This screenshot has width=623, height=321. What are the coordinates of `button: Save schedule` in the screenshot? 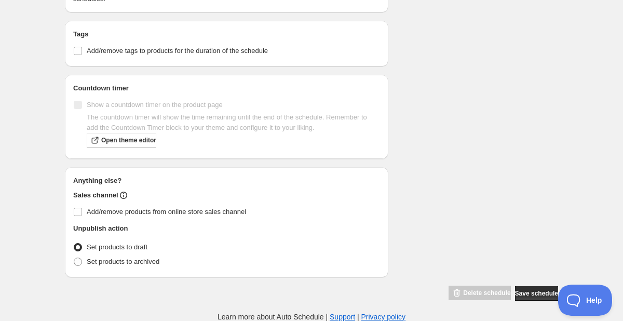 It's located at (537, 293).